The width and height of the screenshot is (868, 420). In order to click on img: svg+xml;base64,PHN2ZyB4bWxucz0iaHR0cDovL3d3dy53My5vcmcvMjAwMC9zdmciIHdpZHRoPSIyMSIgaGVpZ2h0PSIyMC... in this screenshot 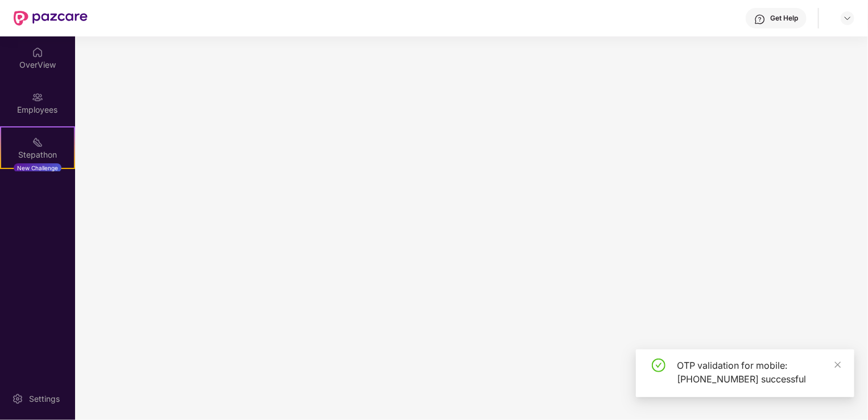, I will do `click(37, 142)`.